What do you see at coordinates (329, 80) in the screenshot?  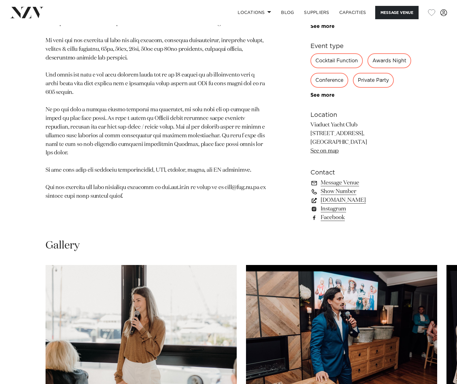 I see `div: Conference` at bounding box center [329, 80].